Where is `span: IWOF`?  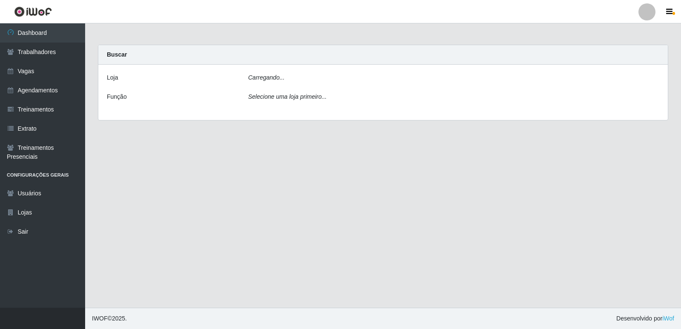
span: IWOF is located at coordinates (100, 318).